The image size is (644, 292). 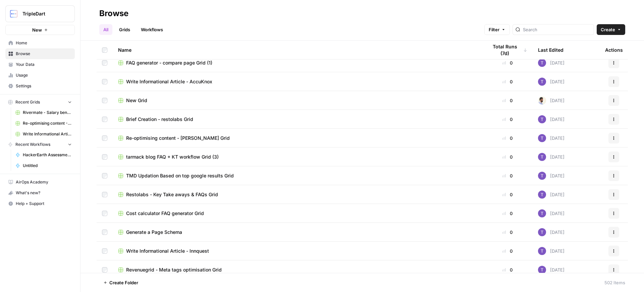 I want to click on a: tarmack blog FAQ + KT workflow Grid (3), so click(x=298, y=157).